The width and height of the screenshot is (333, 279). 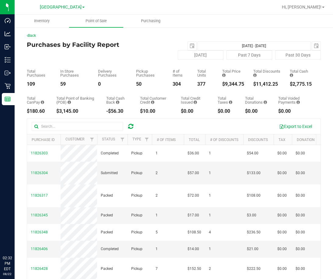 What do you see at coordinates (150, 73) in the screenshot?
I see `div: Pickup Purchases` at bounding box center [150, 73].